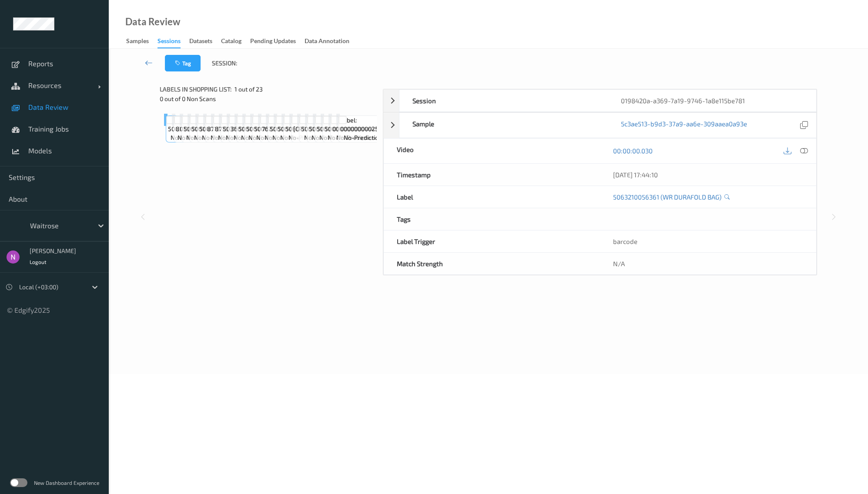 Image resolution: width=868 pixels, height=494 pixels. I want to click on div: Data Annotation, so click(327, 42).